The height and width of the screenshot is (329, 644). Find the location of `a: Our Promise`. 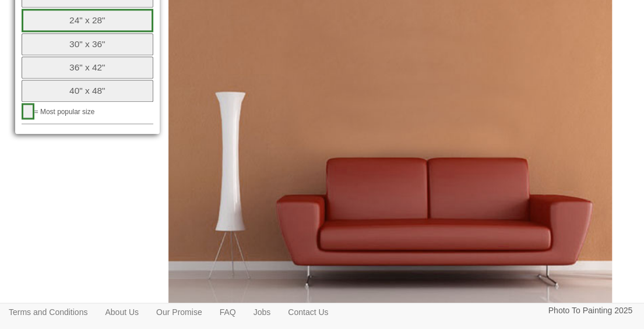

a: Our Promise is located at coordinates (179, 312).